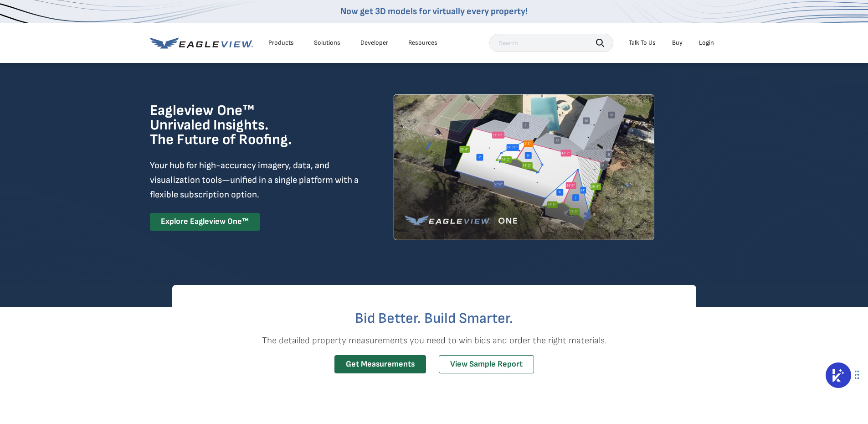 The height and width of the screenshot is (424, 868). What do you see at coordinates (380, 364) in the screenshot?
I see `a: Get Measurements` at bounding box center [380, 364].